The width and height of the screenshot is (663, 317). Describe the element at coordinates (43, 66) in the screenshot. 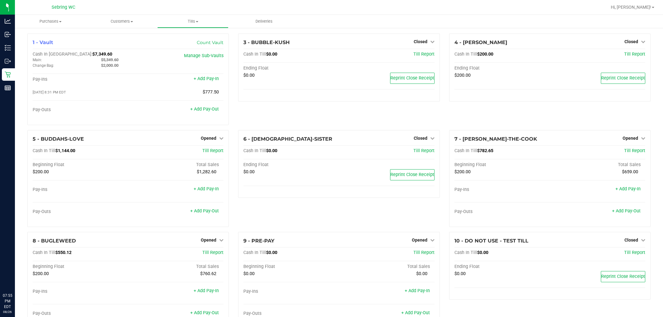

I see `span: Change Bag:` at that location.